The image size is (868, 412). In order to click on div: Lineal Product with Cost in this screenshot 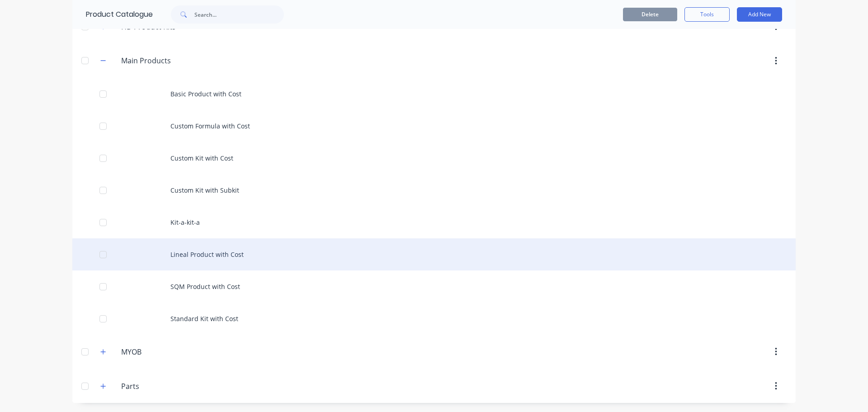, I will do `click(434, 254)`.